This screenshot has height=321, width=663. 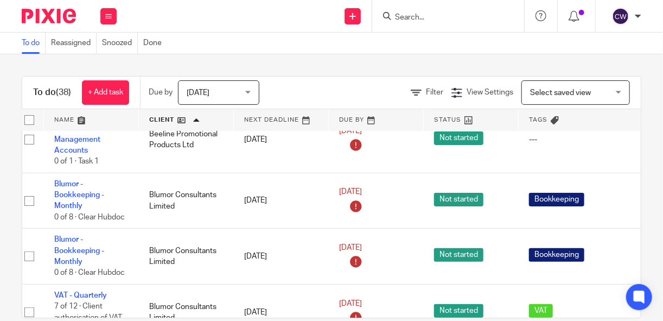 I want to click on input: Search, so click(x=443, y=18).